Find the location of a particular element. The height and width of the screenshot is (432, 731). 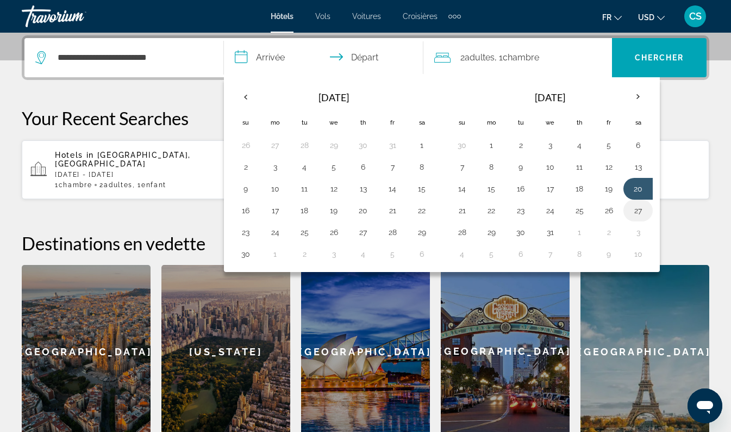

span: fr is located at coordinates (607, 17).